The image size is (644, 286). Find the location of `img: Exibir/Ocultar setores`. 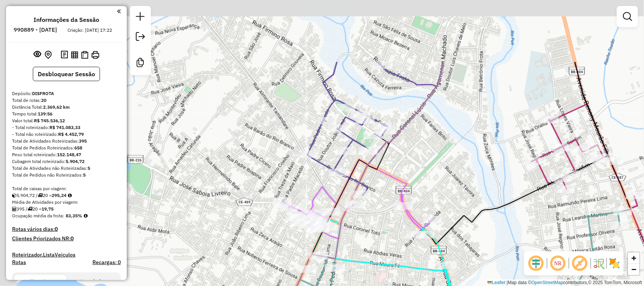

img: Exibir/Ocultar setores is located at coordinates (615, 264).